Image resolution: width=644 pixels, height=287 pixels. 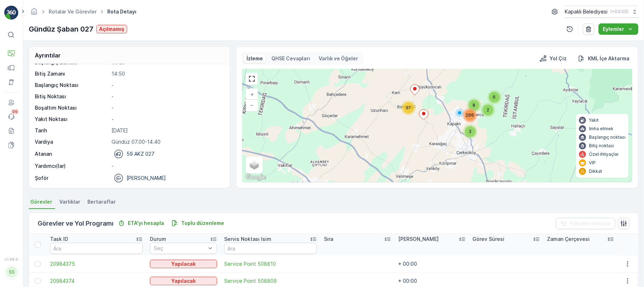 I want to click on button: ETA'yı hesapla, so click(x=141, y=223).